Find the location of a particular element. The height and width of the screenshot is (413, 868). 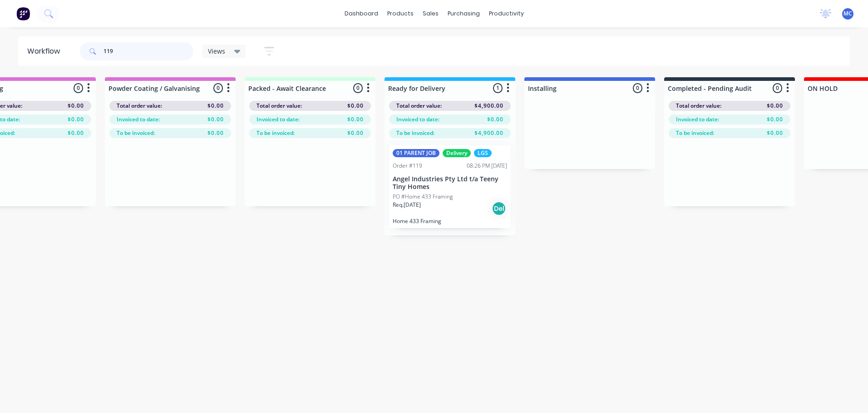

div: products is located at coordinates (401, 14).